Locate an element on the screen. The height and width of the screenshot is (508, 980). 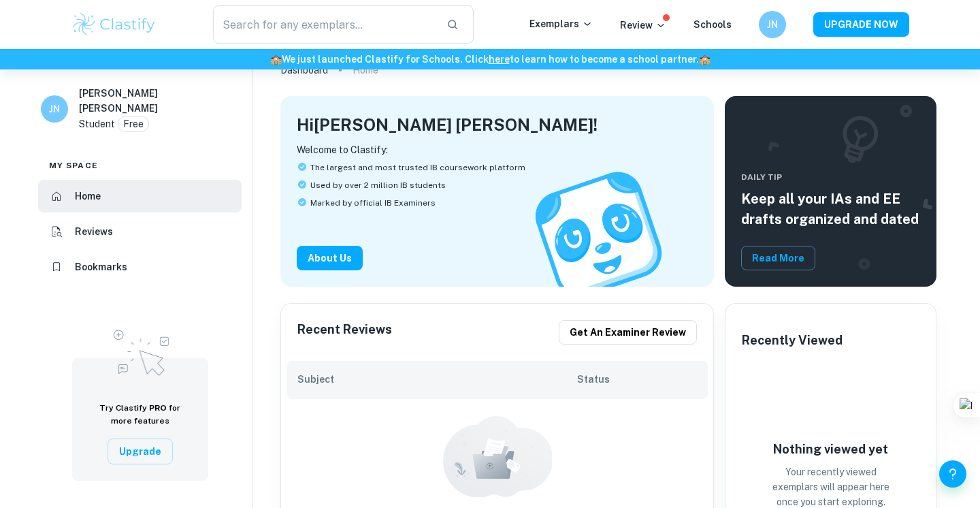
h6: We just launched Clastify for Schools. Click to learn how to become a school partner. is located at coordinates (490, 59).